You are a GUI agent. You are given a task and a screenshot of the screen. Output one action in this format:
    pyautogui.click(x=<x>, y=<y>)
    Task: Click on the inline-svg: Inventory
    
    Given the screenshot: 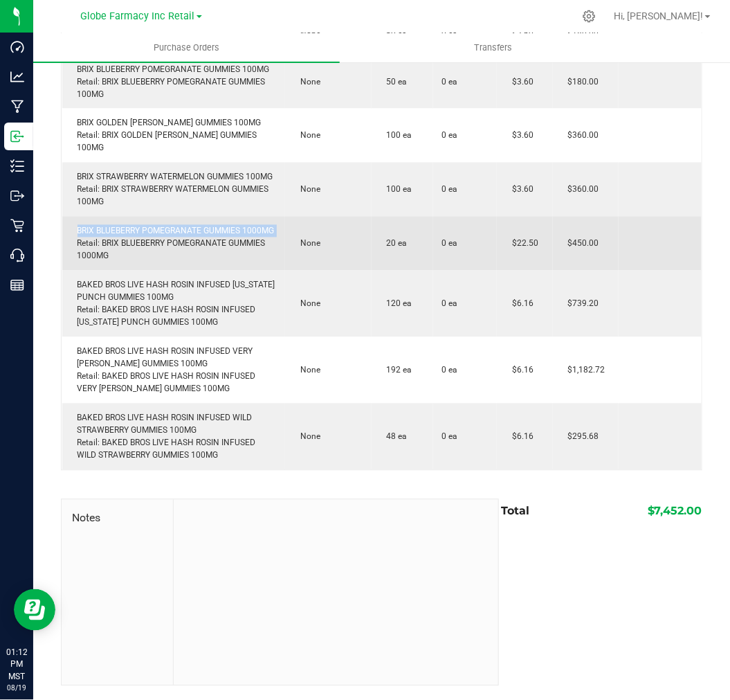 What is the action you would take?
    pyautogui.click(x=17, y=166)
    